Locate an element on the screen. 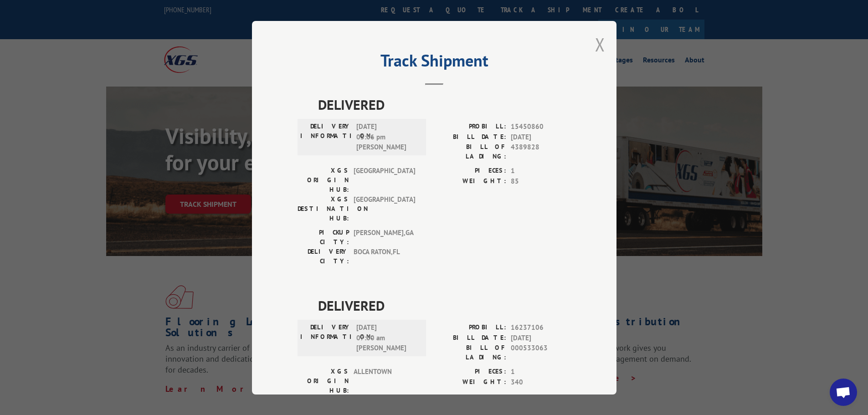 This screenshot has width=868, height=415. label: XGS DESTINATION HUB: is located at coordinates (323, 209).